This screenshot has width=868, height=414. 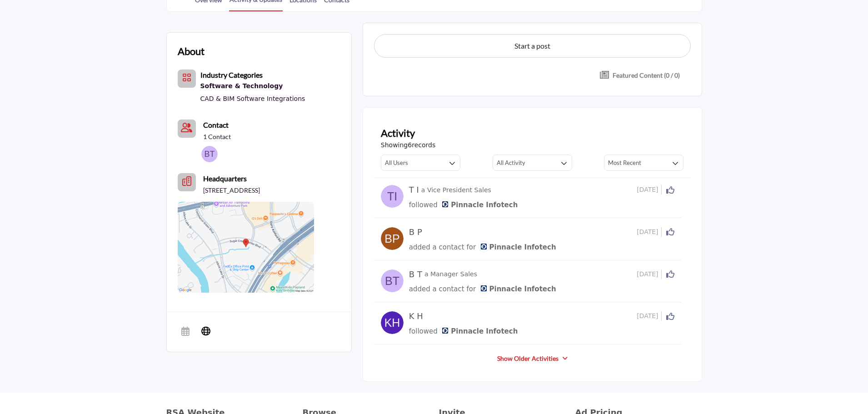 What do you see at coordinates (187, 79) in the screenshot?
I see `button: Category Icon` at bounding box center [187, 79].